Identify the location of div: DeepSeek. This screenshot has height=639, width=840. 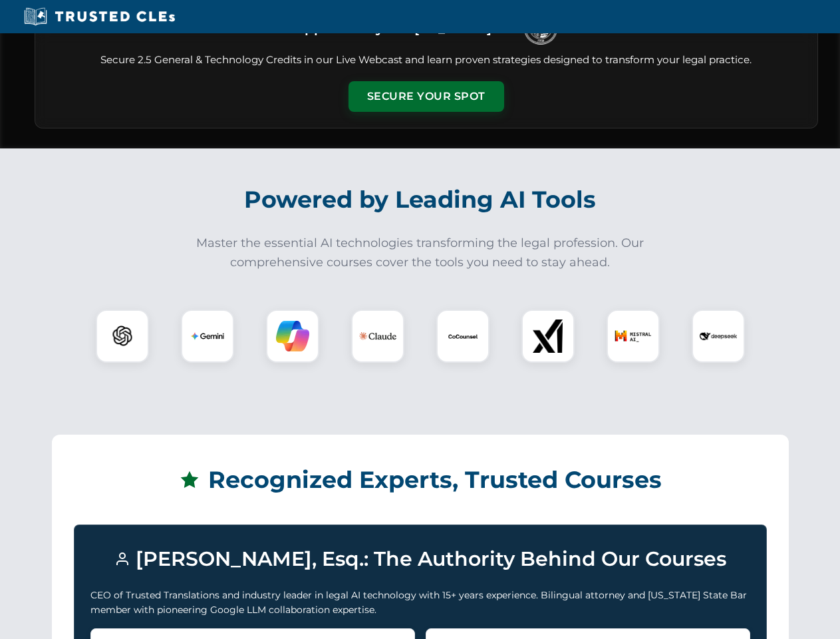
(718, 336).